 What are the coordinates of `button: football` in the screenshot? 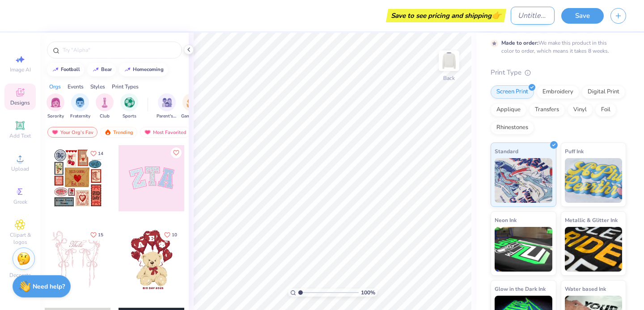 It's located at (65, 70).